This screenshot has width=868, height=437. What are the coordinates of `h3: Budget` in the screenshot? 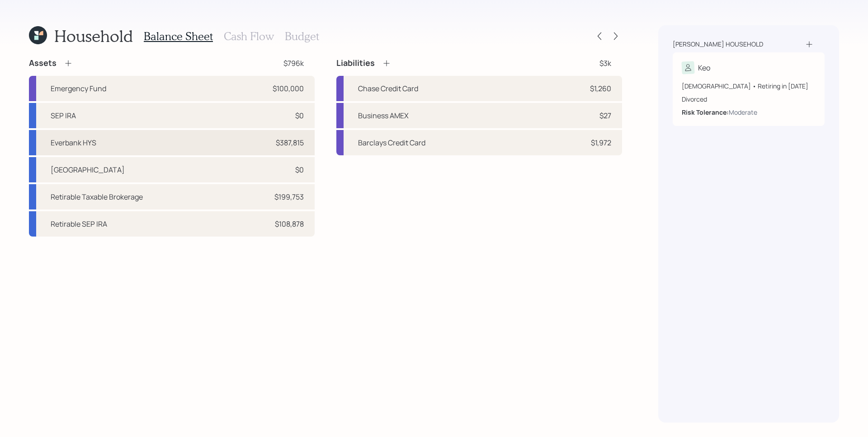 It's located at (302, 36).